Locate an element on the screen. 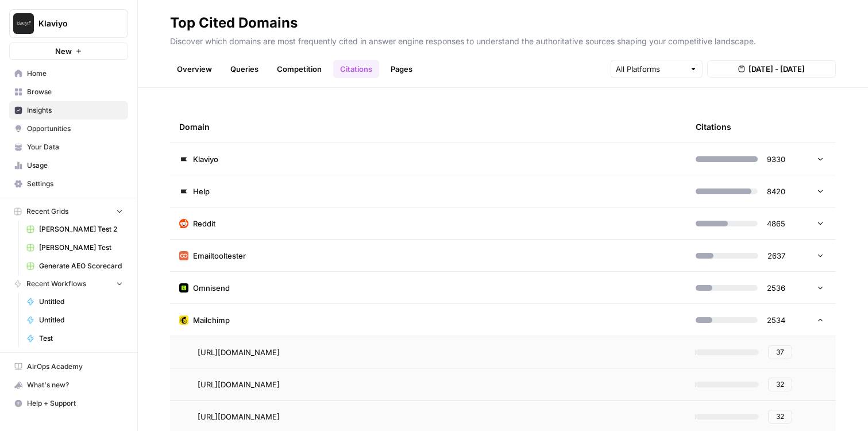 The height and width of the screenshot is (431, 868). img: or48ckoj2dr325ui2uouqhqfwspy is located at coordinates (184, 288).